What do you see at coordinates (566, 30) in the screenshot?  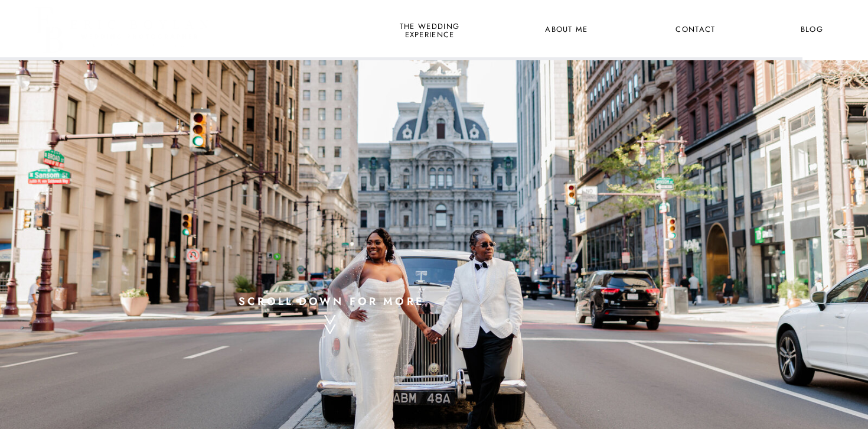 I see `a: About Me` at bounding box center [566, 30].